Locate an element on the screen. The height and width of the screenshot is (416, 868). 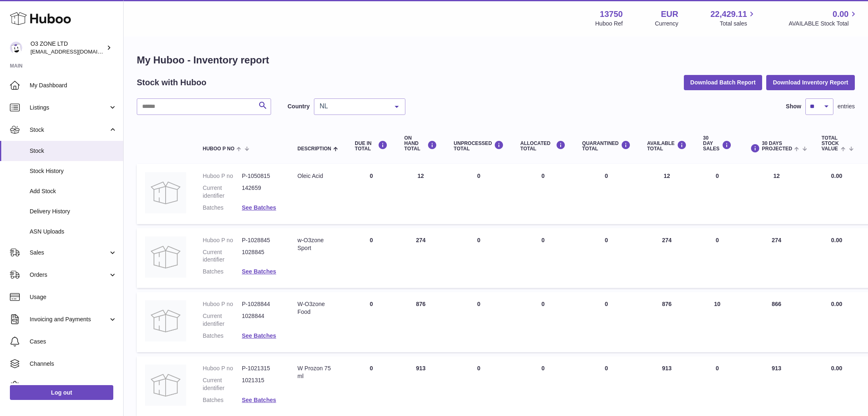
label: Country is located at coordinates (298, 106).